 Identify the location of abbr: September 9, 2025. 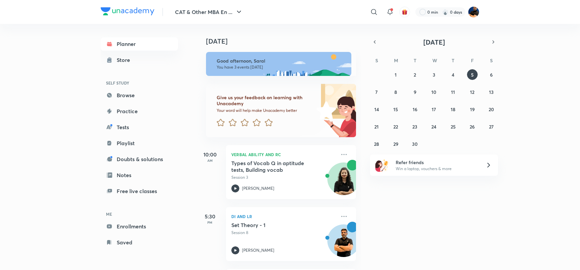
(415, 92).